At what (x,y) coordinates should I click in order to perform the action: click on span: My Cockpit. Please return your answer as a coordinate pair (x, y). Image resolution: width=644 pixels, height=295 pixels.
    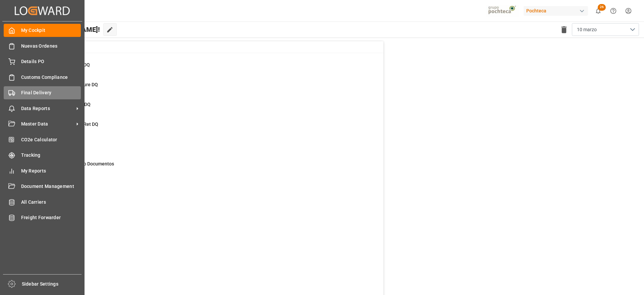
    Looking at the image, I should click on (51, 30).